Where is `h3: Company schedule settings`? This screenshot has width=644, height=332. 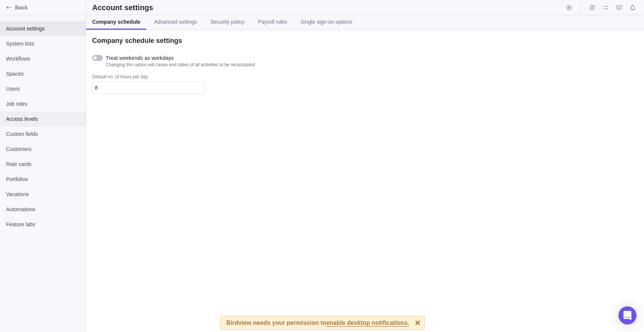 h3: Company schedule settings is located at coordinates (137, 41).